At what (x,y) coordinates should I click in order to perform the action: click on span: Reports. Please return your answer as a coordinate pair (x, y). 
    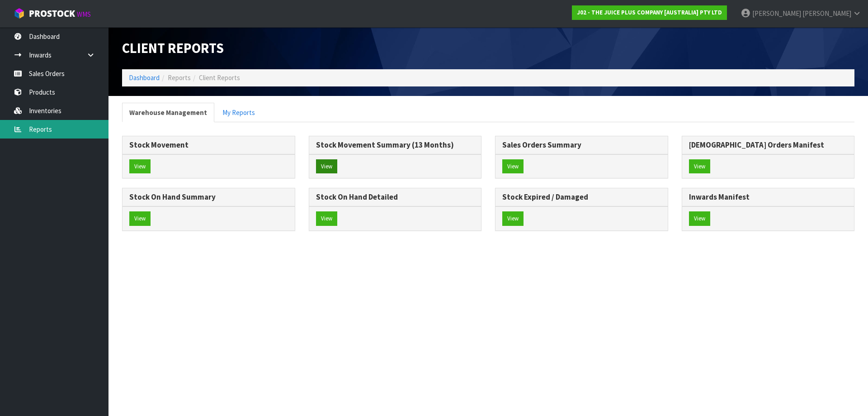
    Looking at the image, I should click on (179, 77).